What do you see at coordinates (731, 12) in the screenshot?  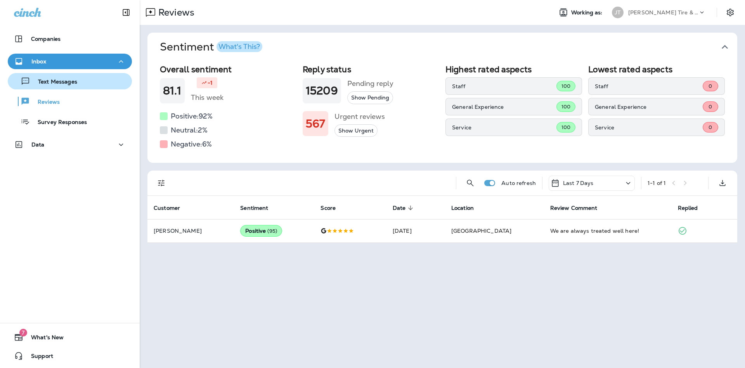 I see `button: Settings` at bounding box center [731, 12].